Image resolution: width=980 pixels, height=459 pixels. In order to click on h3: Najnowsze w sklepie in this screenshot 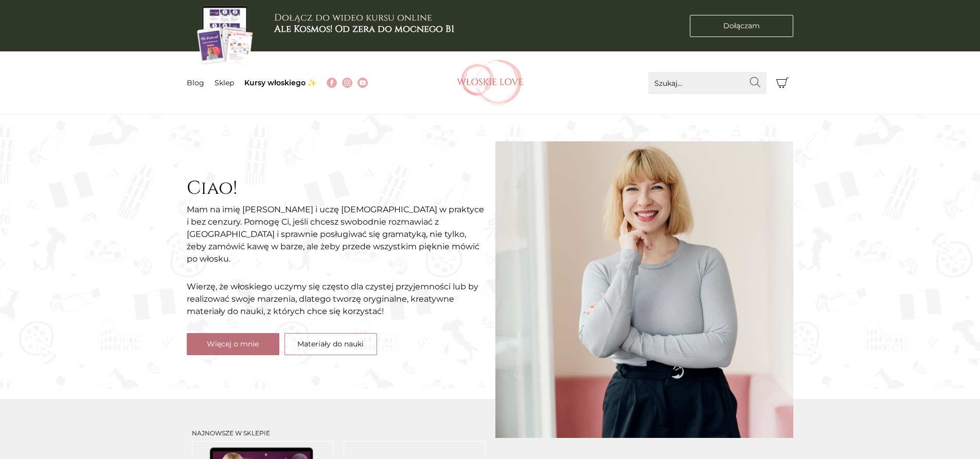, I will do `click(338, 433)`.